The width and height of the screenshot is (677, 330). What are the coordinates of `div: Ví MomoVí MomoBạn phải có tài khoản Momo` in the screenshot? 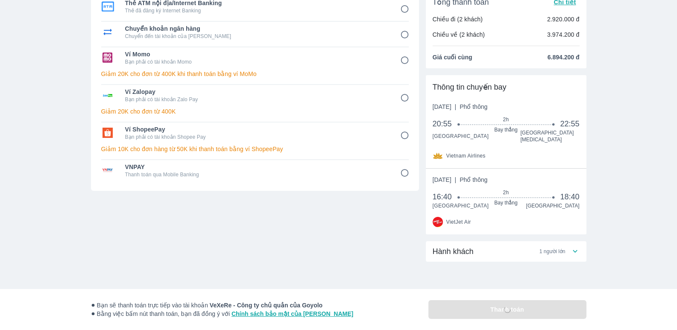 It's located at (255, 58).